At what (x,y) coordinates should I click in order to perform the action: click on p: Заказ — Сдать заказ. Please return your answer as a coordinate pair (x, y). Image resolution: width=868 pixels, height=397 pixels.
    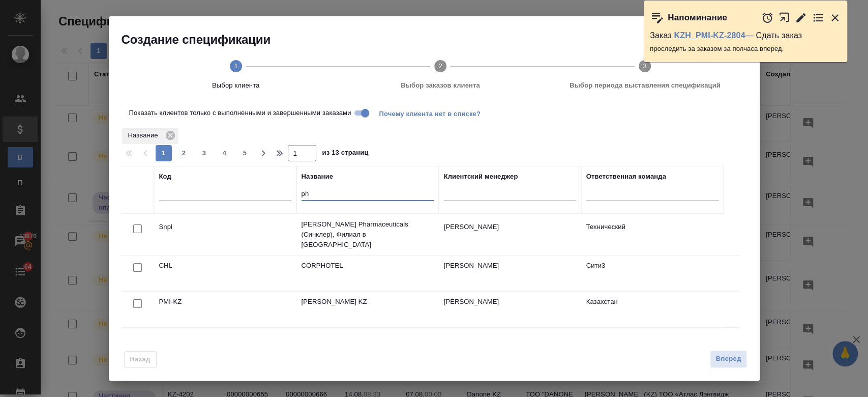
    Looking at the image, I should click on (746, 35).